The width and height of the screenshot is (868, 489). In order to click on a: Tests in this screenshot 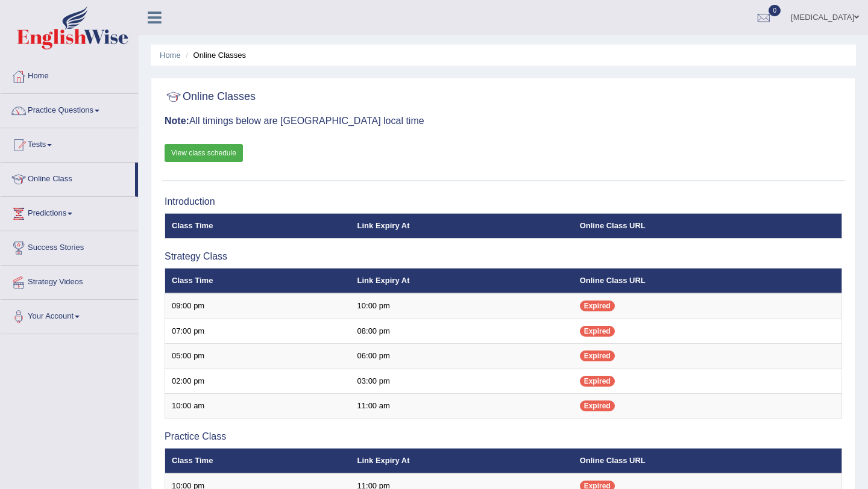, I will do `click(69, 143)`.